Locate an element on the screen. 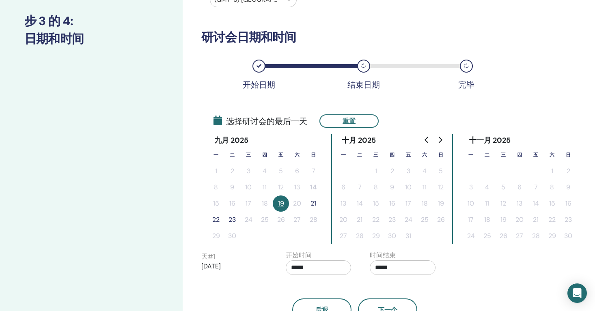 The image size is (595, 311). label: 时间结束 is located at coordinates (383, 256).